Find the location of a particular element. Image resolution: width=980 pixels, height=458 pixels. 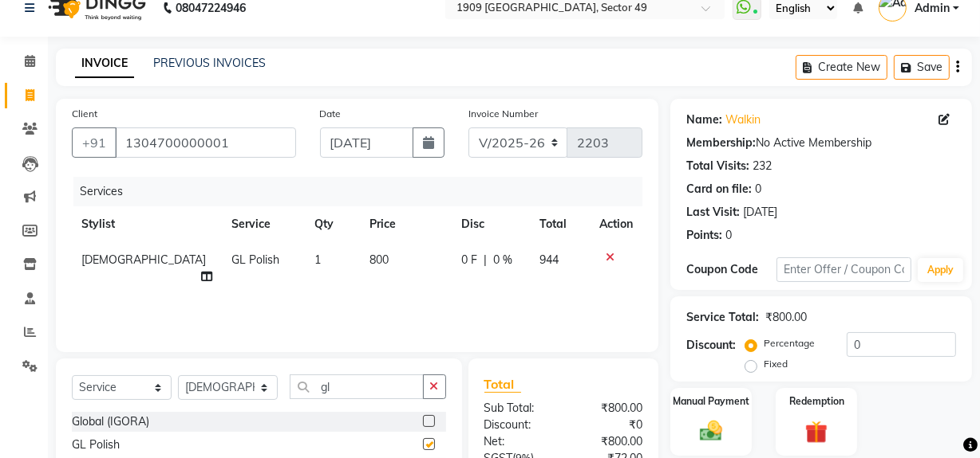

a: PREVIOUS INVOICES is located at coordinates (209, 63).